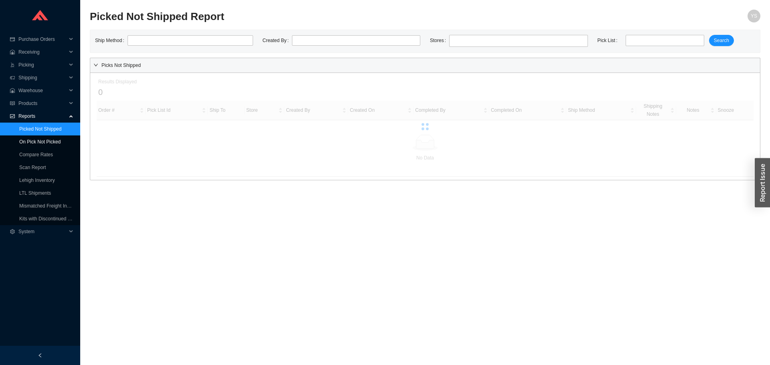  I want to click on span: YS, so click(754, 16).